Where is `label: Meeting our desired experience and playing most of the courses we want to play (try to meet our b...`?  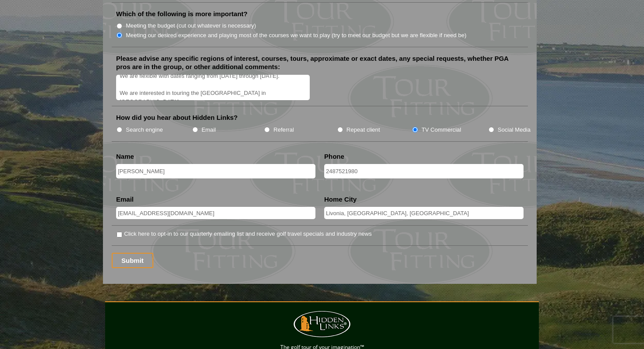
label: Meeting our desired experience and playing most of the courses we want to play (try to meet our b... is located at coordinates (296, 35).